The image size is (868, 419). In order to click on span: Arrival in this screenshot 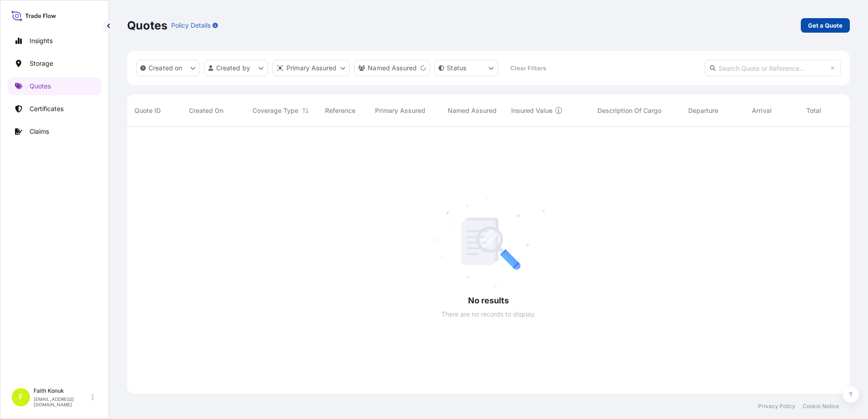, I will do `click(762, 111)`.